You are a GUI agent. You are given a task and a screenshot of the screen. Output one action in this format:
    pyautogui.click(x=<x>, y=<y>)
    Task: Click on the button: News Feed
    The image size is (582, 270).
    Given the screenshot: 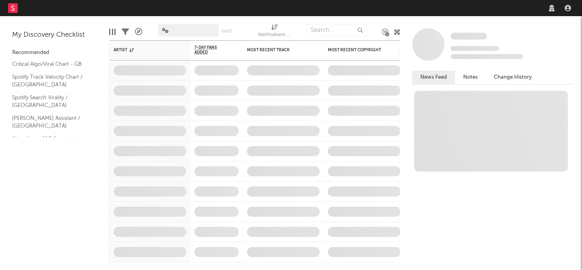 What is the action you would take?
    pyautogui.click(x=434, y=77)
    